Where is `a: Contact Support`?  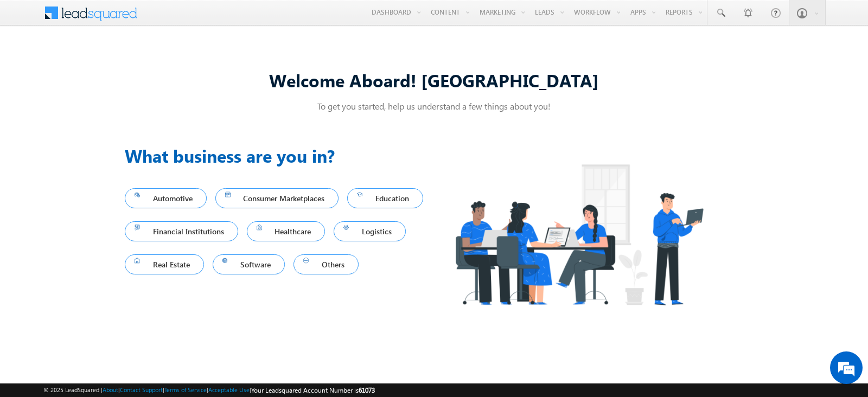 a: Contact Support is located at coordinates (141, 389).